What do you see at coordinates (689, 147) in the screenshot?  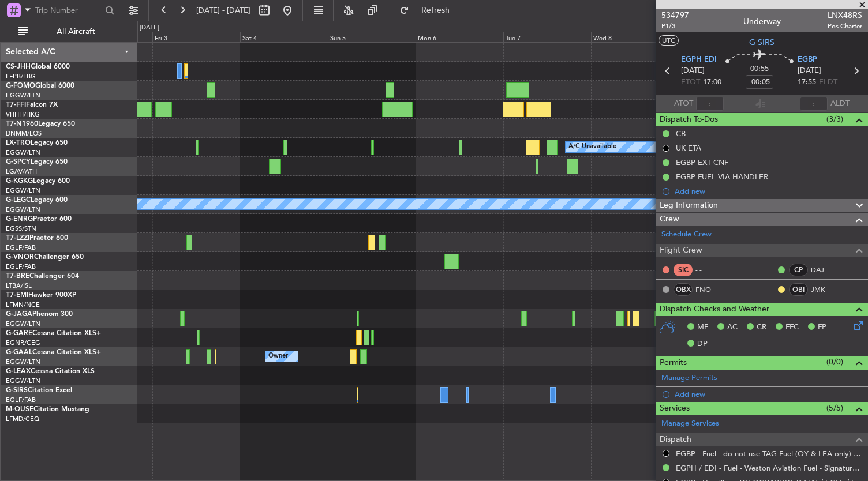 I see `div: UK ETA` at bounding box center [689, 147].